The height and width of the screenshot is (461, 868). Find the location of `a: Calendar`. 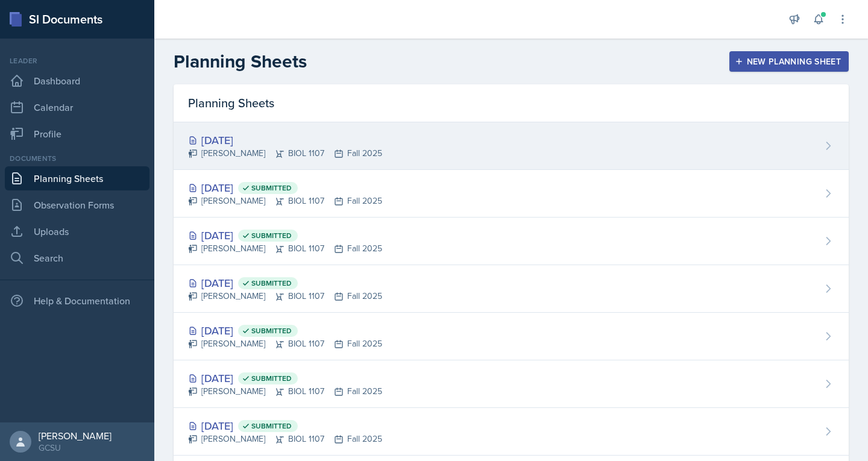

a: Calendar is located at coordinates (77, 107).